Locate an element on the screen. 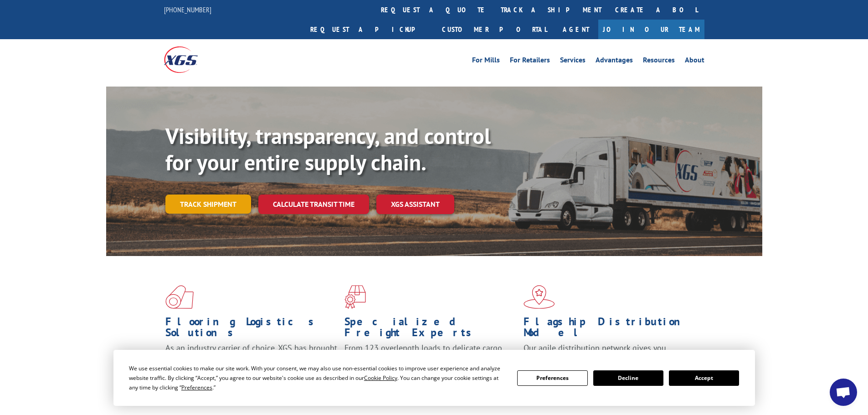  a: Services is located at coordinates (573, 62).